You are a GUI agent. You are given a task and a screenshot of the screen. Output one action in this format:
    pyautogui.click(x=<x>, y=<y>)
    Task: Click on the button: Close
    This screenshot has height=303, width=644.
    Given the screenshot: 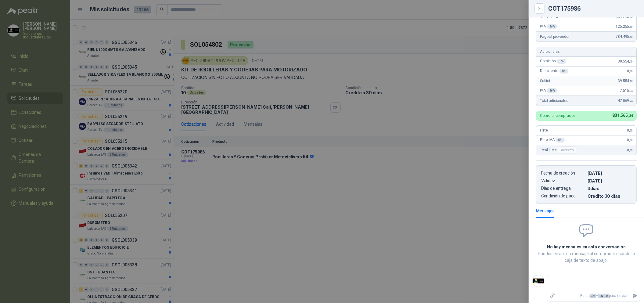 What is the action you would take?
    pyautogui.click(x=540, y=8)
    